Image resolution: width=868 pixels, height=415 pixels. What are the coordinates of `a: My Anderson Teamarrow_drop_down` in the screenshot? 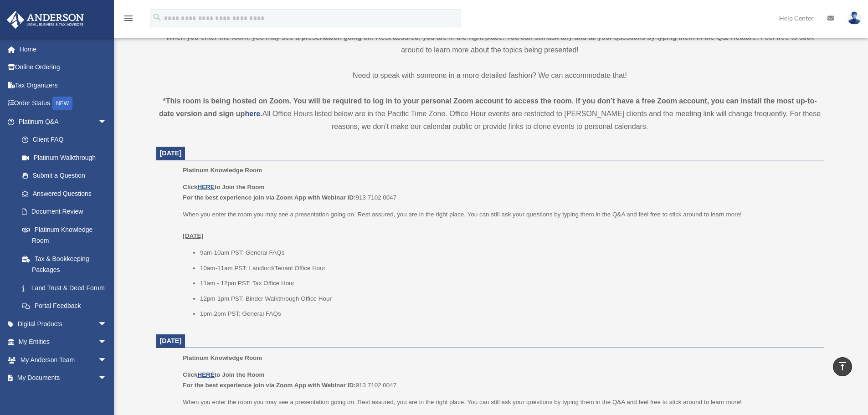 It's located at (63, 360).